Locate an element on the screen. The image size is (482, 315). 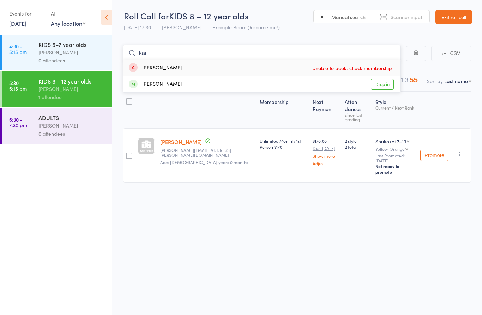
div: Next Payment is located at coordinates (326, 110).